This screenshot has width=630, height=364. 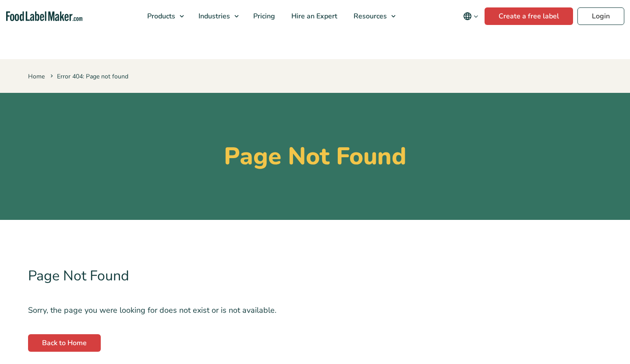 I want to click on a: Create a free label, so click(x=529, y=16).